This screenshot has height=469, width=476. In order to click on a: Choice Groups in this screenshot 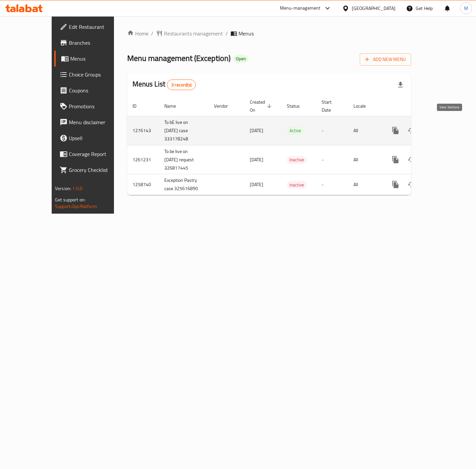, I will do `click(93, 74)`.